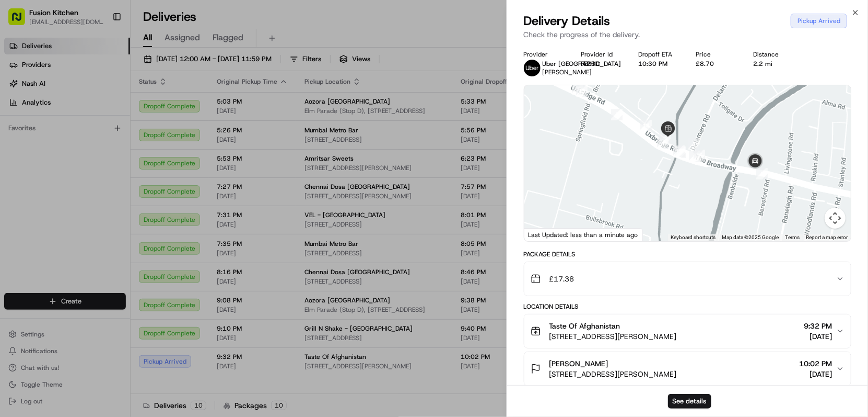 The image size is (868, 417). I want to click on button: £17.38, so click(688, 279).